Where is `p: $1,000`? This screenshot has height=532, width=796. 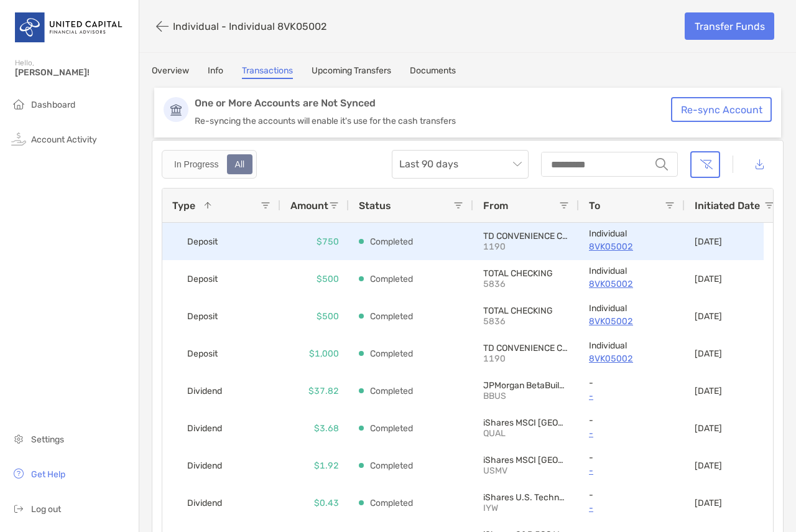 p: $1,000 is located at coordinates (324, 353).